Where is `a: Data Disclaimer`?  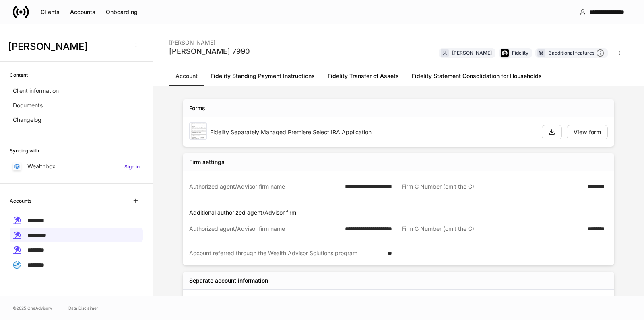
a: Data Disclaimer is located at coordinates (83, 308).